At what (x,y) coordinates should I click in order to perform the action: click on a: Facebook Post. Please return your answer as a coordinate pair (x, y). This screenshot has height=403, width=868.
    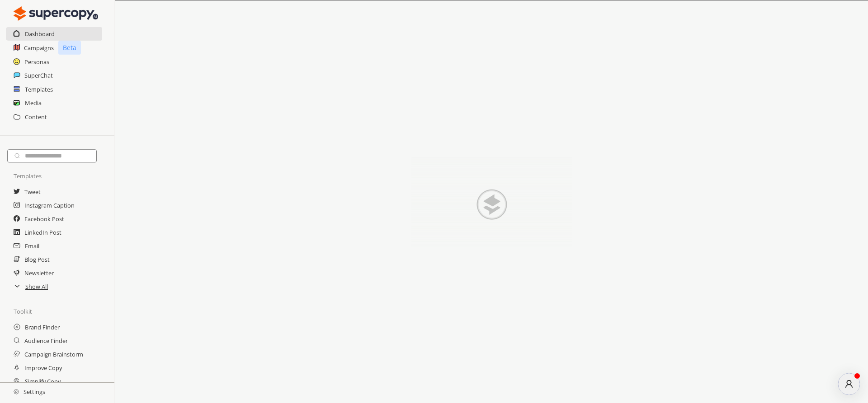
    Looking at the image, I should click on (44, 219).